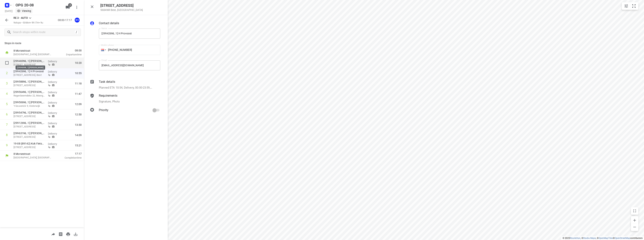 The height and width of the screenshot is (240, 644). I want to click on span: Share route, so click(53, 234).